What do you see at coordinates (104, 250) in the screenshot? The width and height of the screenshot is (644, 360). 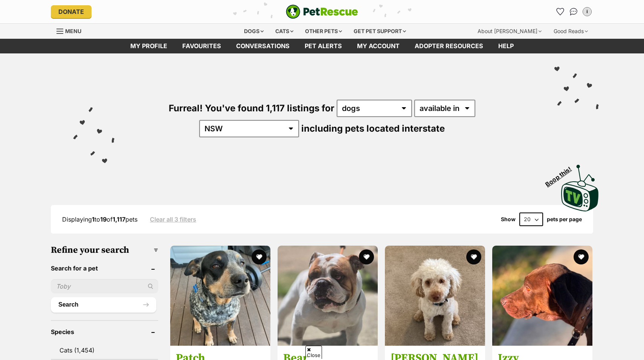 I see `h3: Refine your search` at bounding box center [104, 250].